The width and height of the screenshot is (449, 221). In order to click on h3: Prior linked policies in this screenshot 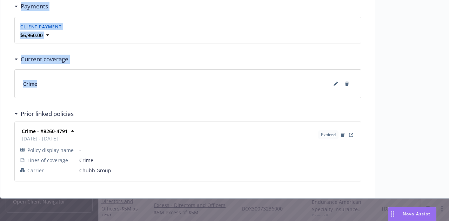, I will do `click(47, 114)`.